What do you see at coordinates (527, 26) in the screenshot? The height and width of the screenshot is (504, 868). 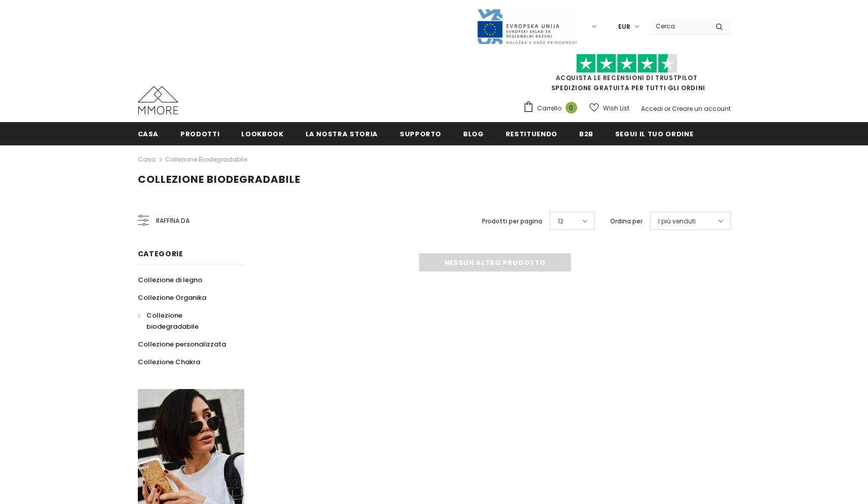 I see `a: Javni Razpis` at bounding box center [527, 26].